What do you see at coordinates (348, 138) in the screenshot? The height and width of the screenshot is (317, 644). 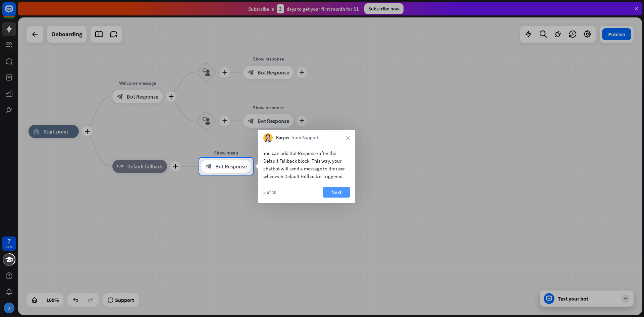 I see `i: close` at bounding box center [348, 138].